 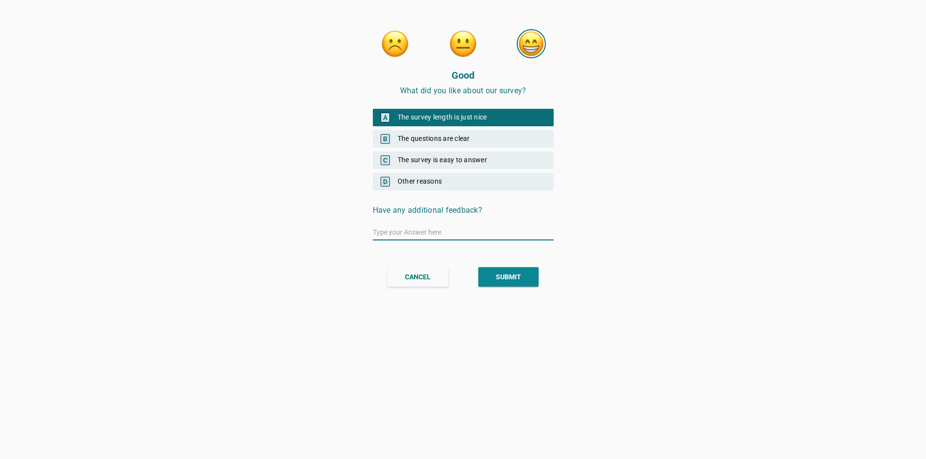 What do you see at coordinates (463, 139) in the screenshot?
I see `div: The questions are clear` at bounding box center [463, 139].